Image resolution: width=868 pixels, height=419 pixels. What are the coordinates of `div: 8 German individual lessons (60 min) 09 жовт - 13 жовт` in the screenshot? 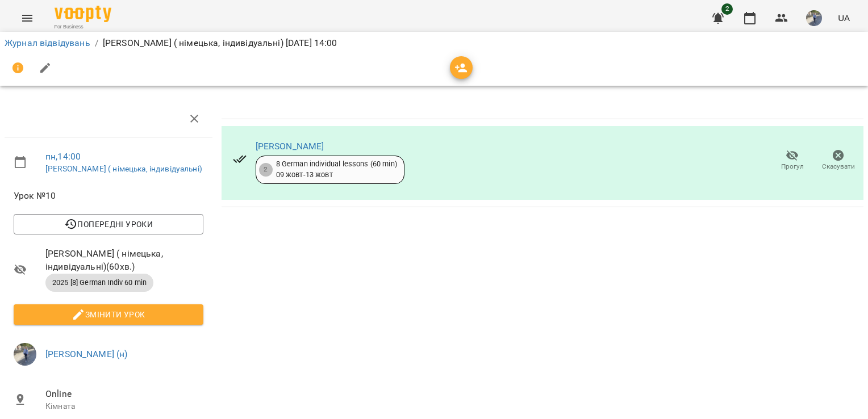 It's located at (337, 169).